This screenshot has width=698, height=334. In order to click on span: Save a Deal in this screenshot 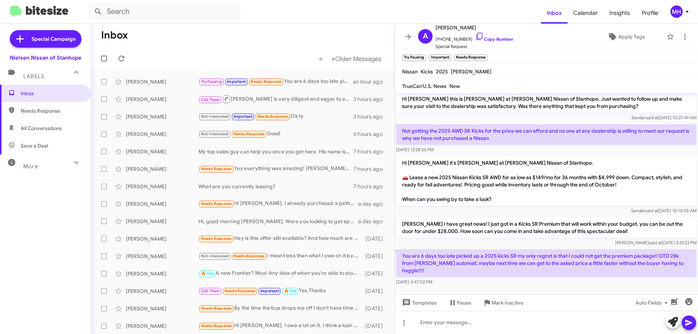, I will do `click(34, 146)`.